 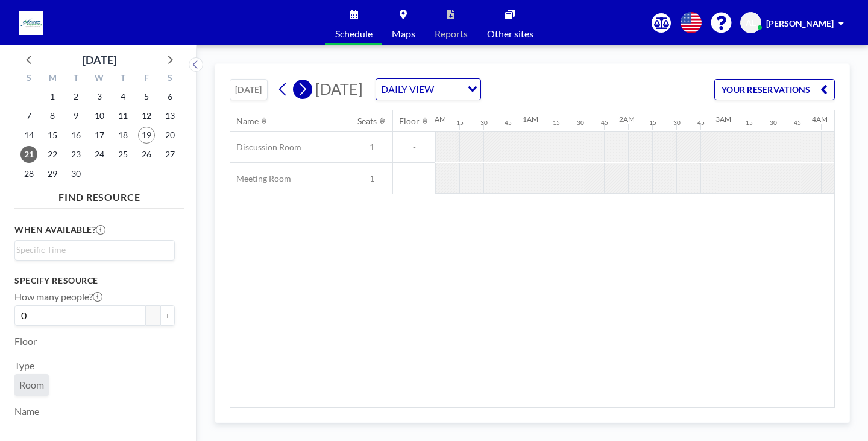 What do you see at coordinates (52, 135) in the screenshot?
I see `span: Monday, September 15, 2025` at bounding box center [52, 135].